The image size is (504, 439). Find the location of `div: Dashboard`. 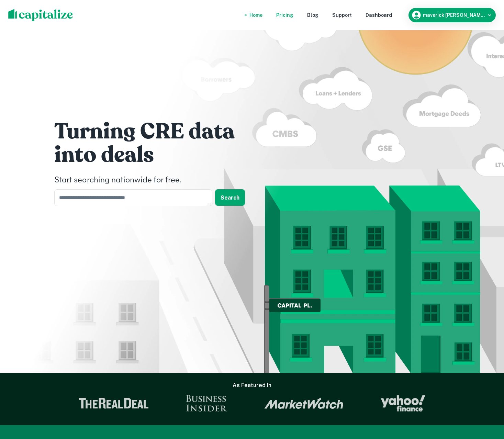

div: Dashboard is located at coordinates (378, 15).